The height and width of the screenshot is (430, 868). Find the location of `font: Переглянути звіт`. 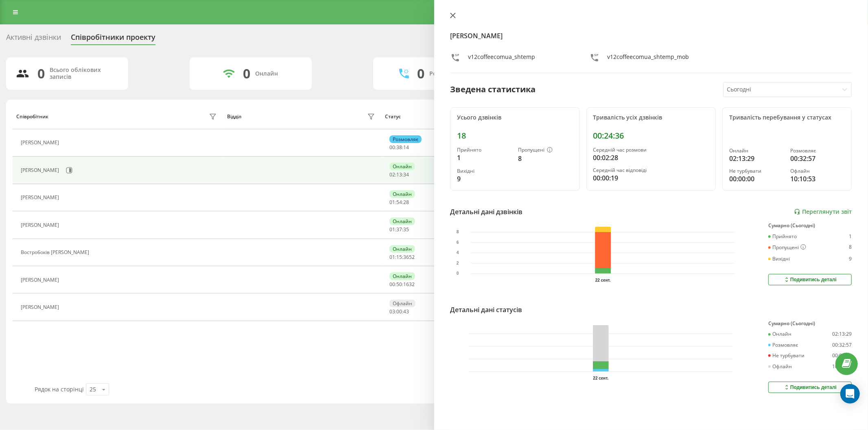

font: Переглянути звіт is located at coordinates (827, 211).